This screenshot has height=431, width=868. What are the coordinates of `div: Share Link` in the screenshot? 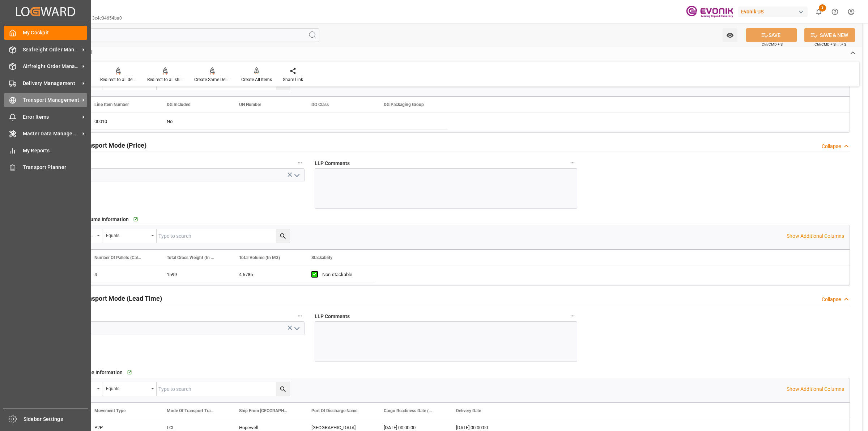 It's located at (293, 80).